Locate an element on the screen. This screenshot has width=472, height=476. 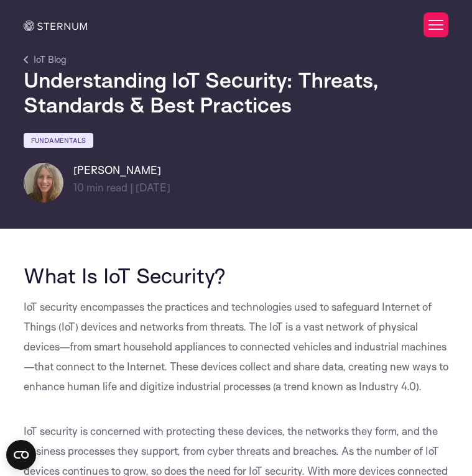
span: 10 is located at coordinates (78, 187).